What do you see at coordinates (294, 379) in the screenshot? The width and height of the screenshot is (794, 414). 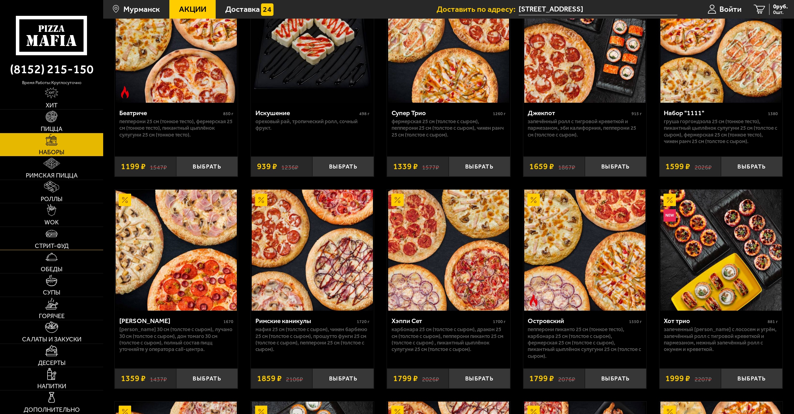 I see `s: 2106 ₽` at bounding box center [294, 379].